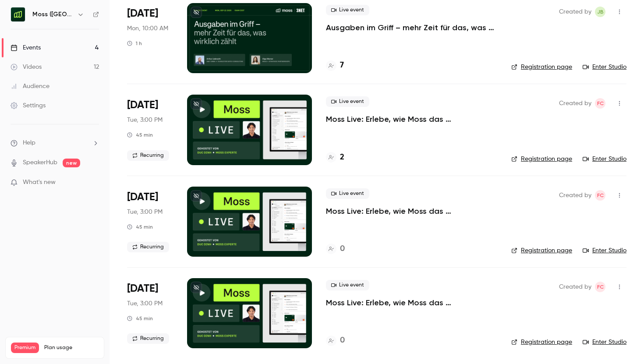  I want to click on div: Nov 4 Tue, 3:00 PM (Europe/Berlin), so click(150, 222).